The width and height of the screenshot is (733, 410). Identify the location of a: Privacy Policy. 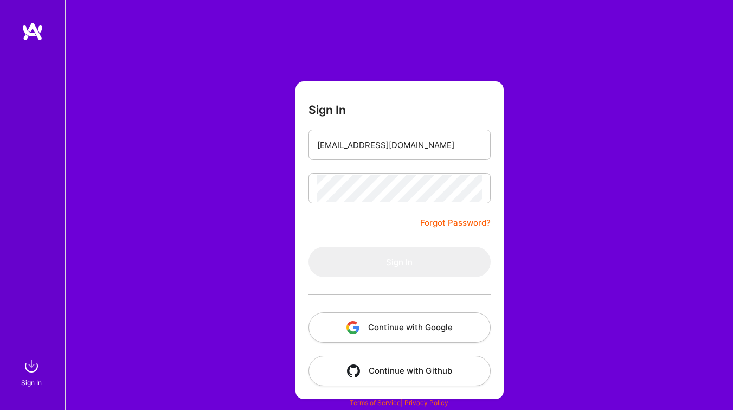
(426, 402).